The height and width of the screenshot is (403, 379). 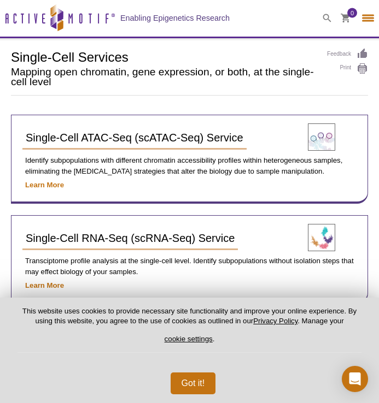 What do you see at coordinates (175, 18) in the screenshot?
I see `h2: Enabling Epigenetics Research` at bounding box center [175, 18].